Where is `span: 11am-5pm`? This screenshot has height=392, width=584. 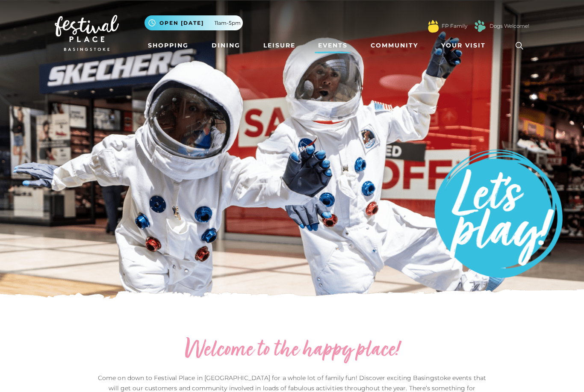
span: 11am-5pm is located at coordinates (227, 23).